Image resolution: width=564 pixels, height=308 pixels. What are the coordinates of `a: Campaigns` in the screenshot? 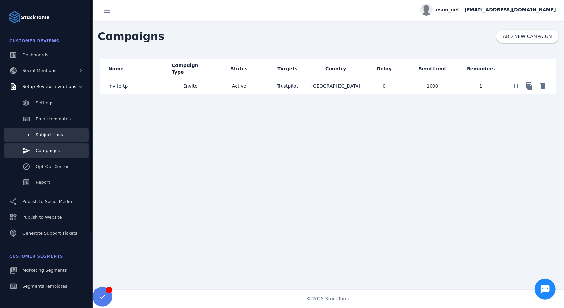 It's located at (46, 151).